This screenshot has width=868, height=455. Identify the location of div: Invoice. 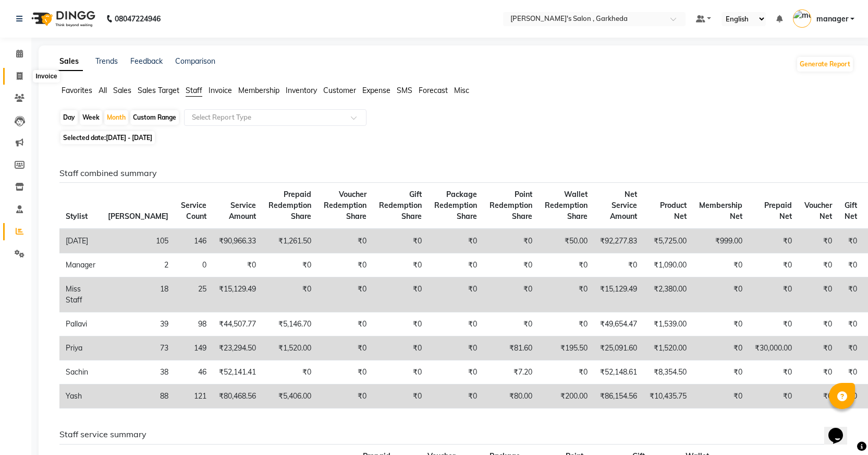
(46, 76).